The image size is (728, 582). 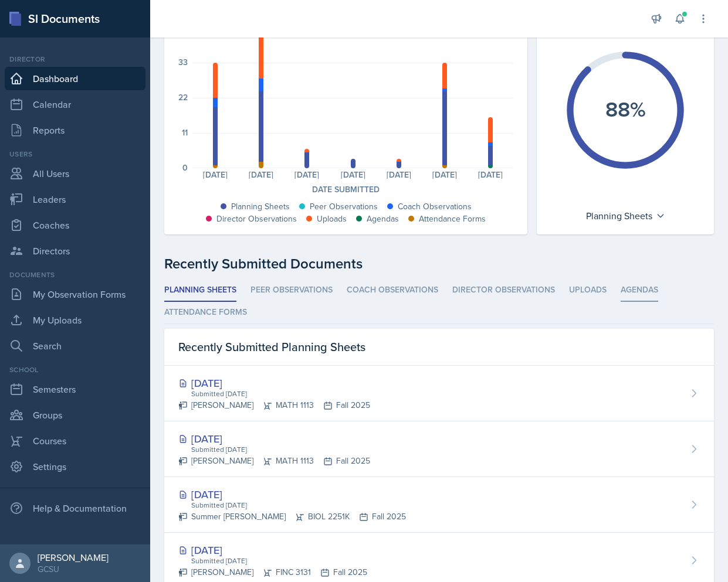 I want to click on div: Attendance Forms, so click(x=452, y=219).